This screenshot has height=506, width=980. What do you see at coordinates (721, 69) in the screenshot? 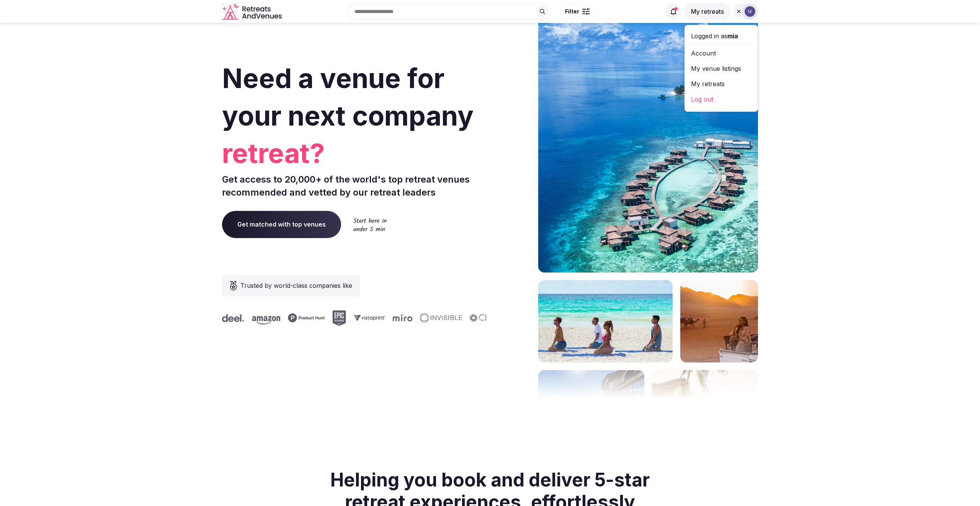
I see `a: My venue listings` at bounding box center [721, 69].